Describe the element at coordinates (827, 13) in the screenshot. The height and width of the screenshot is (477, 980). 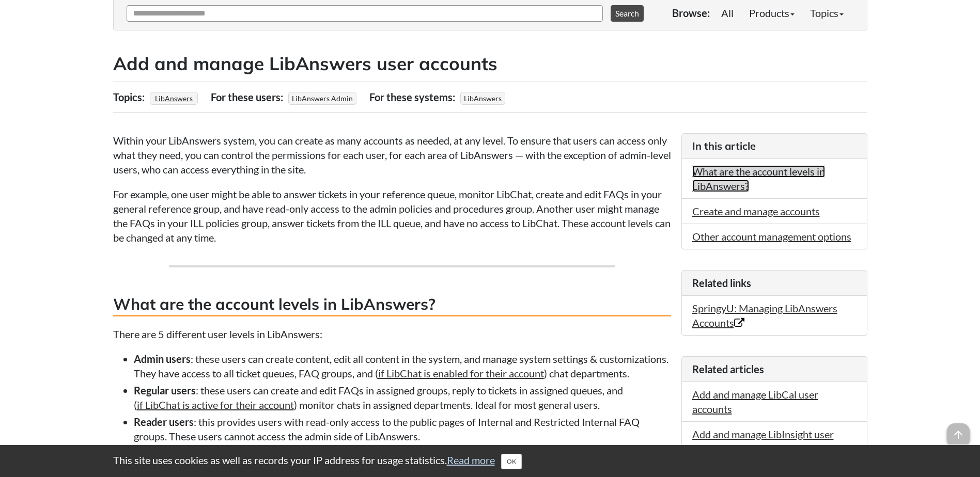
I see `a: Topics` at that location.